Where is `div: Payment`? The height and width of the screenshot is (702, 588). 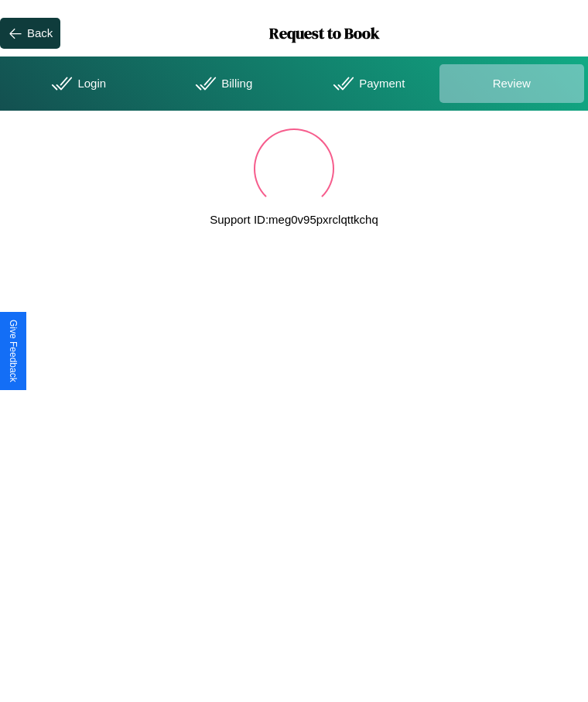 div: Payment is located at coordinates (366, 84).